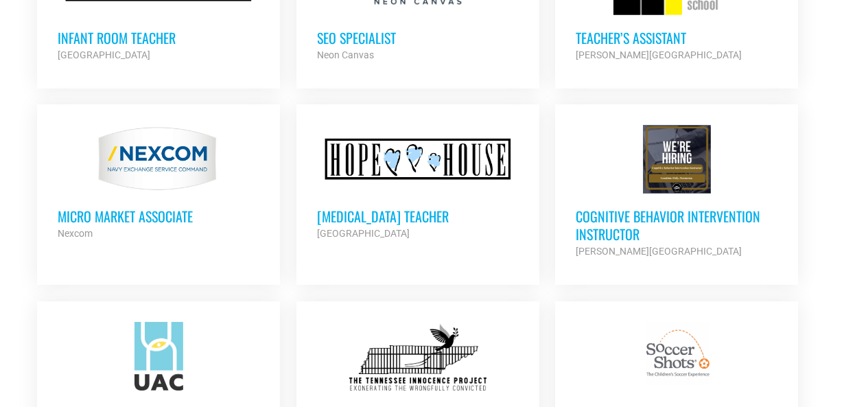 The height and width of the screenshot is (407, 868). What do you see at coordinates (676, 38) in the screenshot?
I see `h3: Teacher’s Assistant` at bounding box center [676, 38].